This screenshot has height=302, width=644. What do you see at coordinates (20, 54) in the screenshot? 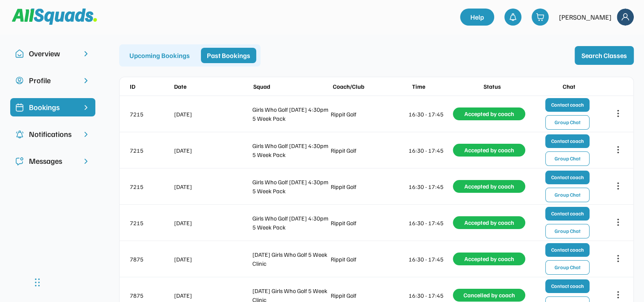
I see `img: Icon%20copy%2010.svg` at bounding box center [20, 54].